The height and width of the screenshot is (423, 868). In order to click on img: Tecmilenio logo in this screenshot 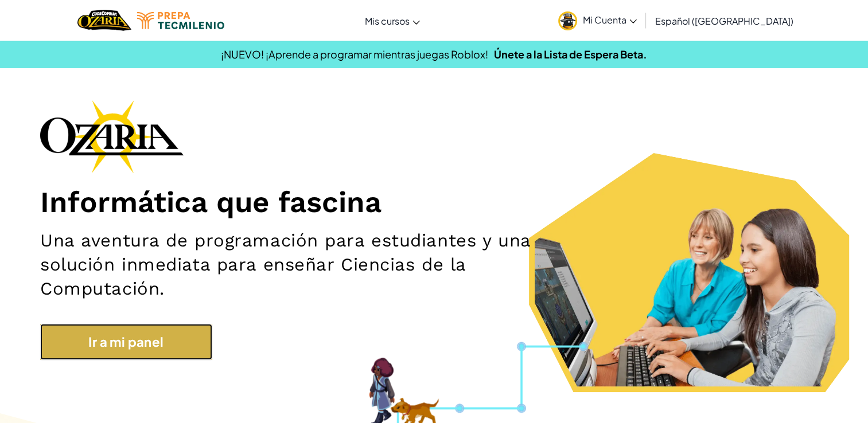, I will do `click(180, 21)`.